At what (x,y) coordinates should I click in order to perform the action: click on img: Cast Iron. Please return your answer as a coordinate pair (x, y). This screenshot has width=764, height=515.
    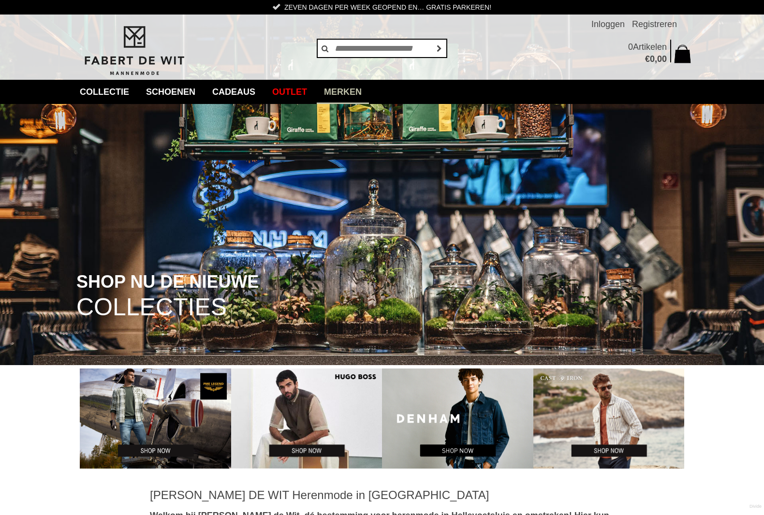
    Looking at the image, I should click on (609, 419).